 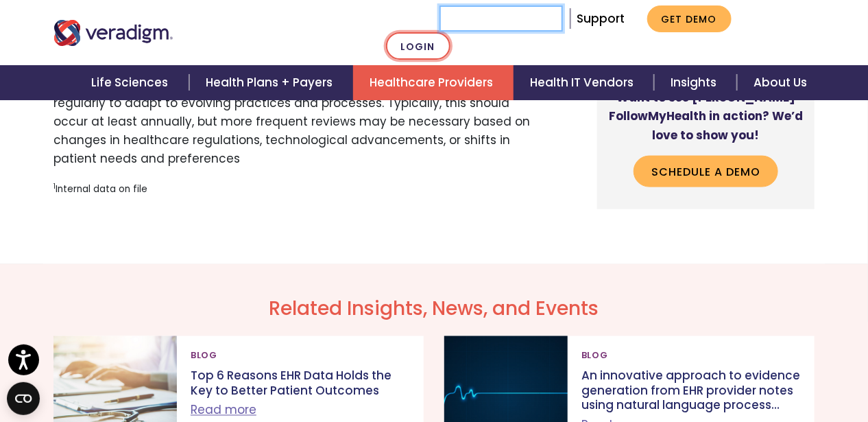 I want to click on small: Internal data on file, so click(x=100, y=188).